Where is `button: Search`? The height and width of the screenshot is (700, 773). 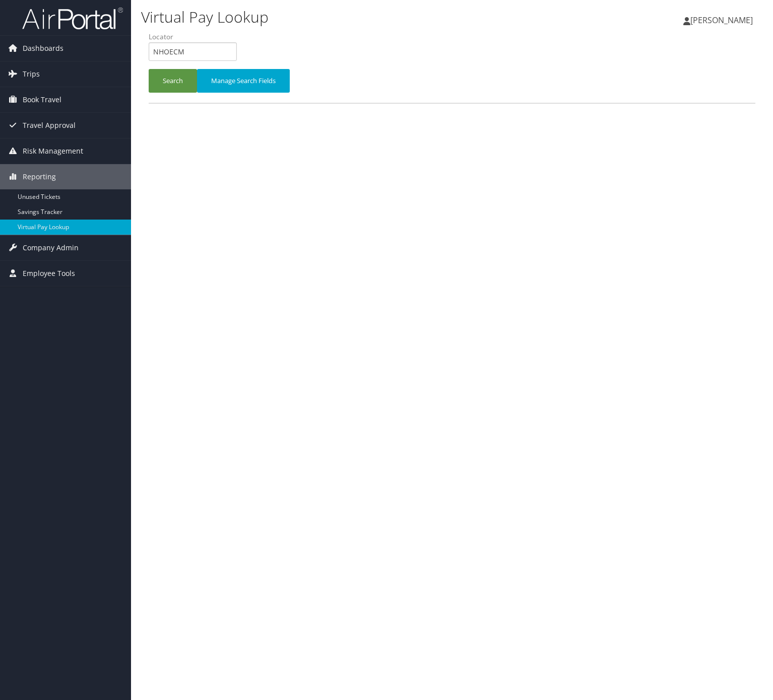
button: Search is located at coordinates (173, 81).